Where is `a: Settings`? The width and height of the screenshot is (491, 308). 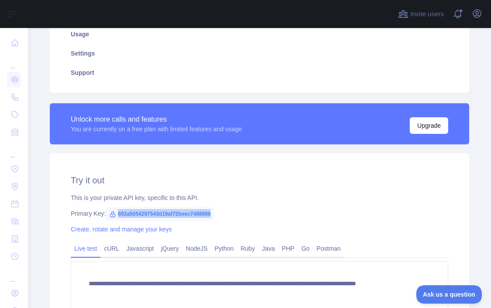
a: Settings is located at coordinates (260, 53).